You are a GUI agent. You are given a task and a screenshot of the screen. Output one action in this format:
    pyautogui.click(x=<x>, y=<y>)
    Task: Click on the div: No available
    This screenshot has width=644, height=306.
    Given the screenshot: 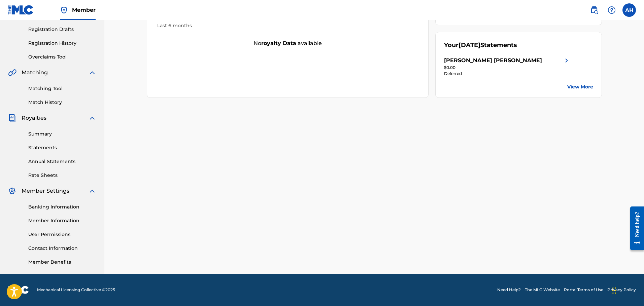 What is the action you would take?
    pyautogui.click(x=288, y=43)
    